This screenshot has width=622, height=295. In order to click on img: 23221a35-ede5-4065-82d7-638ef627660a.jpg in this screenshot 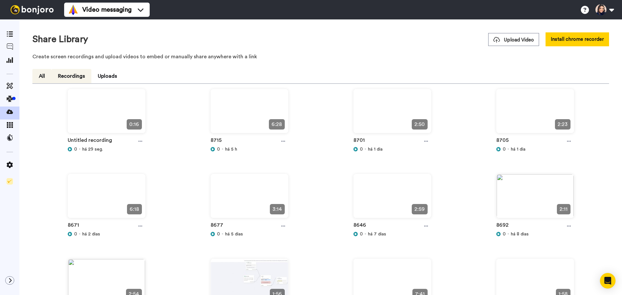, I will do `click(250, 114)`.